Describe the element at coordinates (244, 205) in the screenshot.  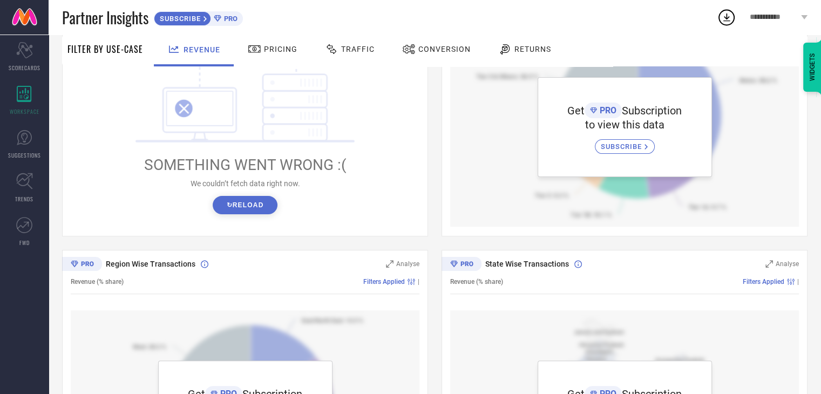
I see `button: ↻Reload` at that location.